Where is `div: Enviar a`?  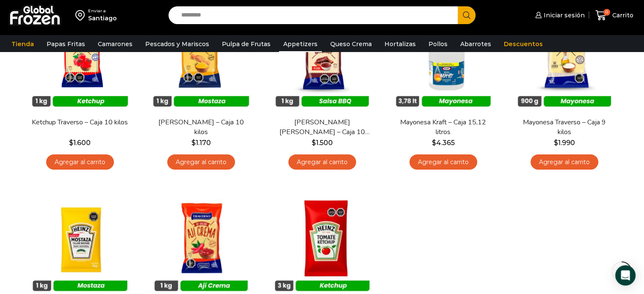
div: Enviar a is located at coordinates (103, 11).